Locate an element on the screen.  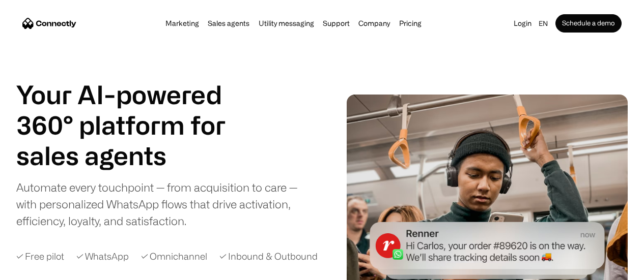
ul: Language list is located at coordinates (41, 269).